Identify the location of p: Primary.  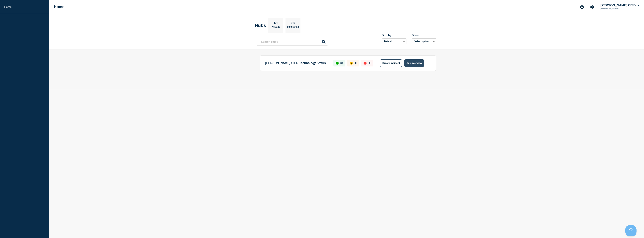
(276, 28).